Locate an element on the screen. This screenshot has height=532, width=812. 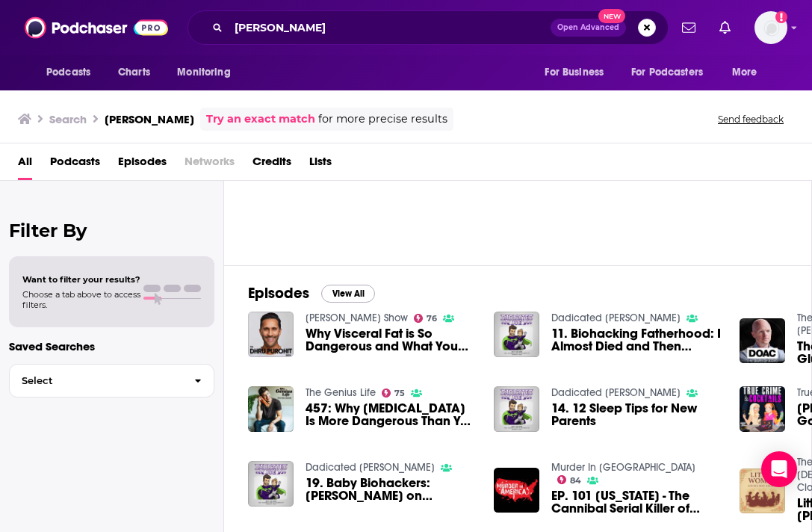
img: 457: Why Belly Fat Is More Dangerous Than You Think (And How to Lose It) | Sean O'Mara, MD is located at coordinates (270, 408).